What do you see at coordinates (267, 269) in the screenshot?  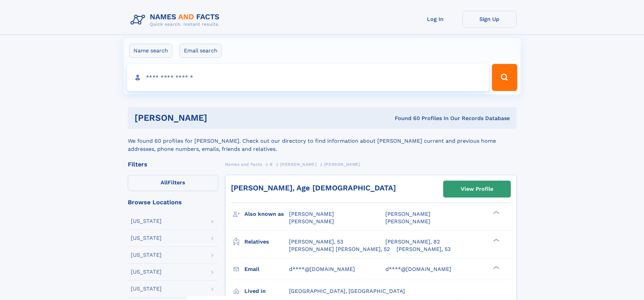 I see `h3: Email` at bounding box center [267, 269].